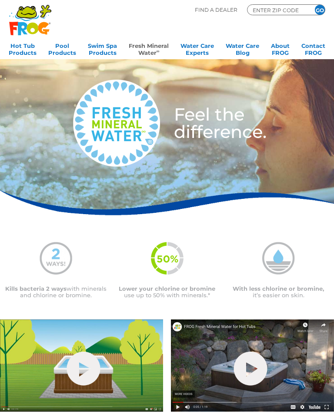  I want to click on a: Water CareExperts, so click(197, 48).